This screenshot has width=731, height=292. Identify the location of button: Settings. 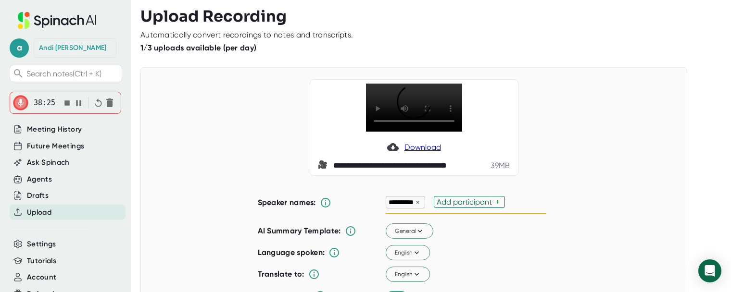
(41, 244).